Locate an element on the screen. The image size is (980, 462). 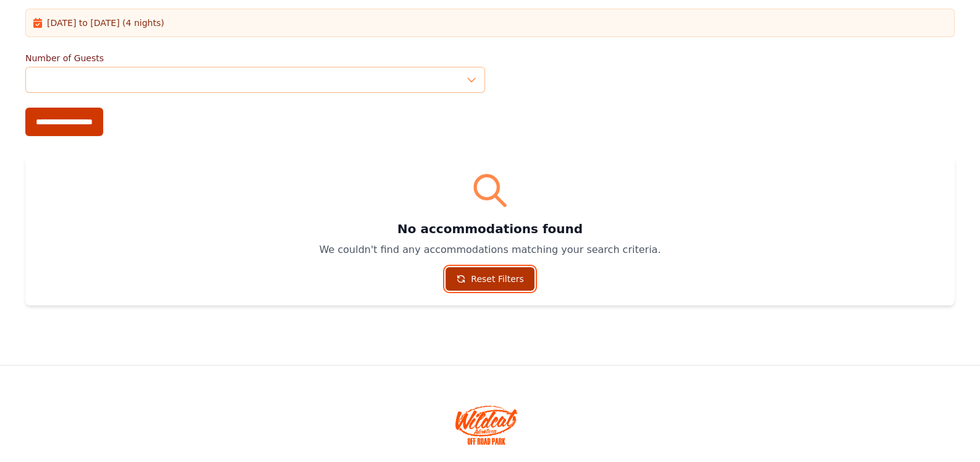
img: Wildcat Offroad park is located at coordinates (486, 424).